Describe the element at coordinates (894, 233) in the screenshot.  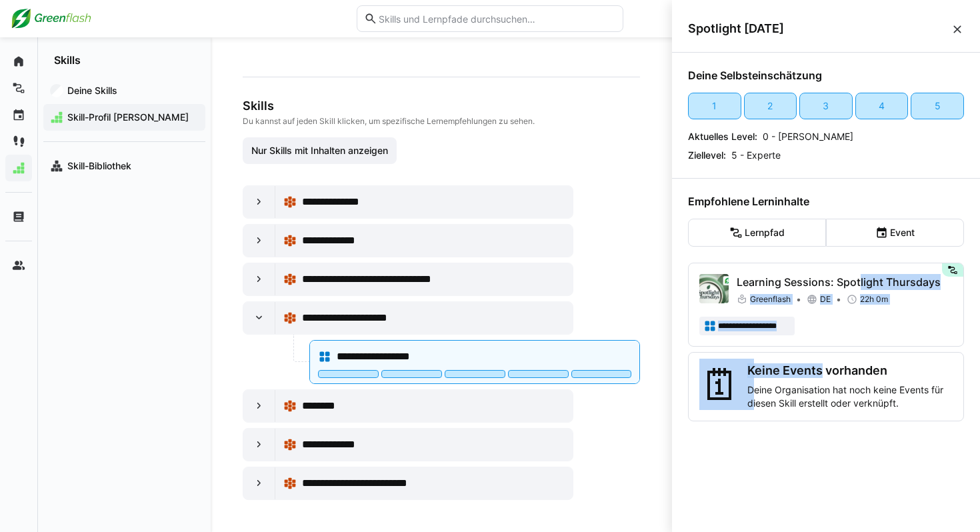
I see `eds-button-option: Event` at that location.